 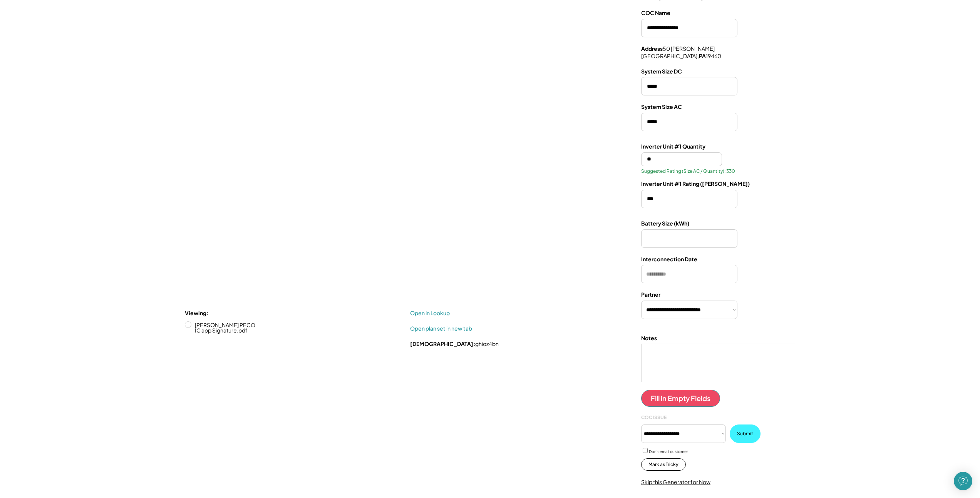 I want to click on div: Open Intercom Messenger, so click(x=964, y=482).